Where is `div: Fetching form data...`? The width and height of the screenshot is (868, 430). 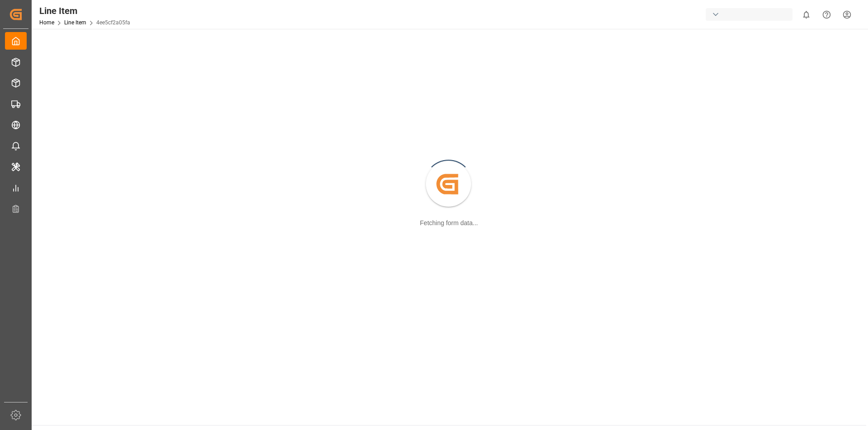
div: Fetching form data... is located at coordinates (449, 223).